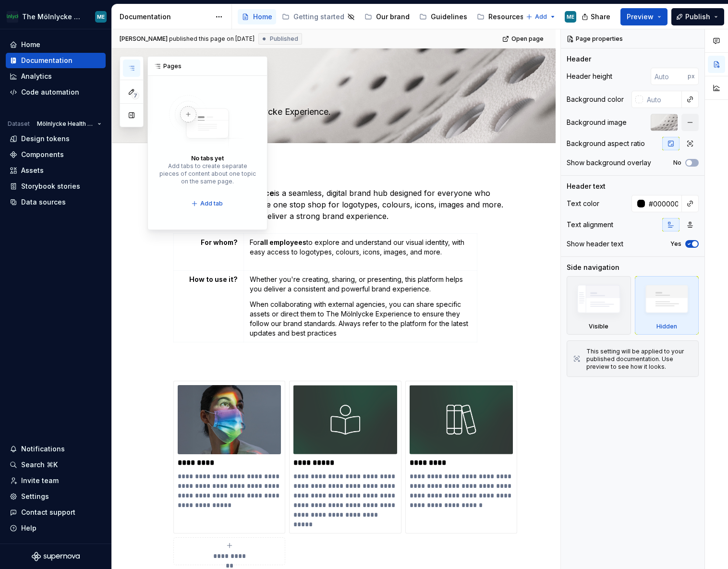  What do you see at coordinates (583, 204) in the screenshot?
I see `div: Text color` at bounding box center [583, 204].